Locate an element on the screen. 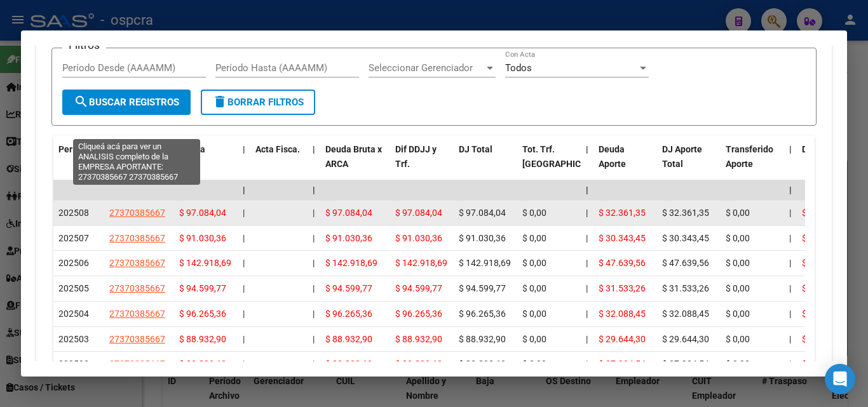 Image resolution: width=868 pixels, height=407 pixels. span: CUIT is located at coordinates (119, 149).